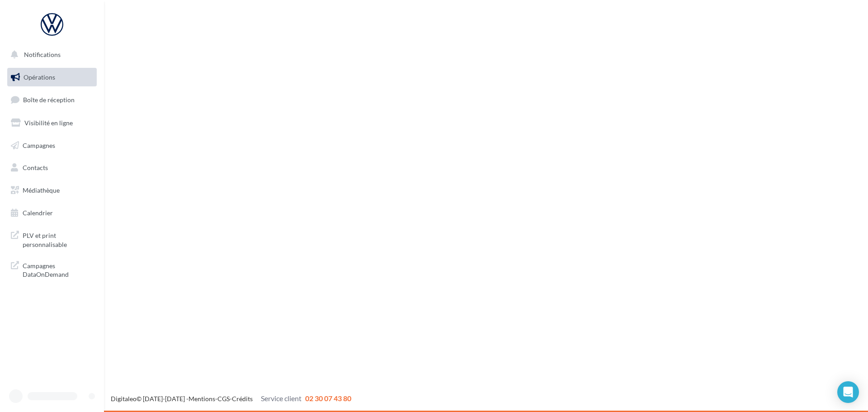 This screenshot has height=412, width=868. What do you see at coordinates (52, 78) in the screenshot?
I see `a: Opérations` at bounding box center [52, 78].